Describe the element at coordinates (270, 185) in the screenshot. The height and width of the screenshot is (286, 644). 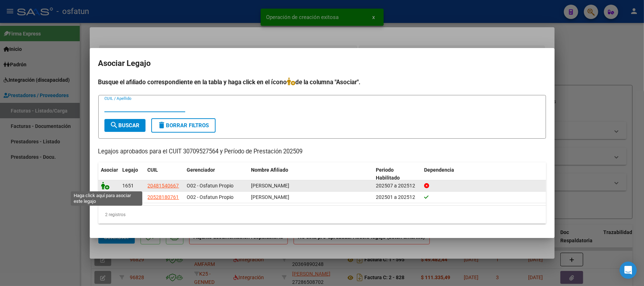
I see `span: VISBEEK IVAN NICOLAS` at that location.